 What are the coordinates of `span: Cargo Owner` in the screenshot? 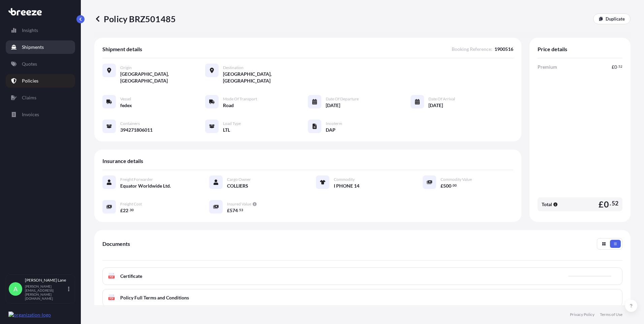 It's located at (239, 179).